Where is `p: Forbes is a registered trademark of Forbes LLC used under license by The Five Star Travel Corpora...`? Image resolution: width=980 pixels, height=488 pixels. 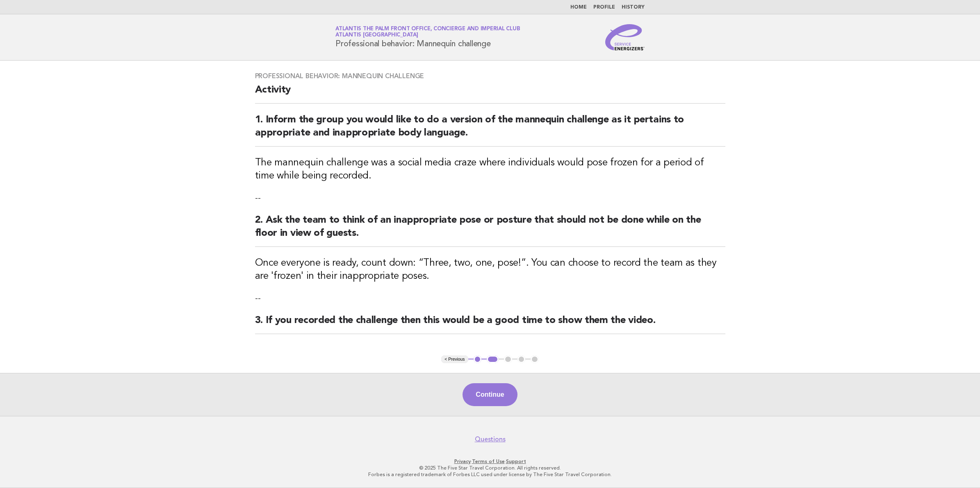
p: Forbes is a registered trademark of Forbes LLC used under license by The Five Star Travel Corpora... is located at coordinates (490, 475).